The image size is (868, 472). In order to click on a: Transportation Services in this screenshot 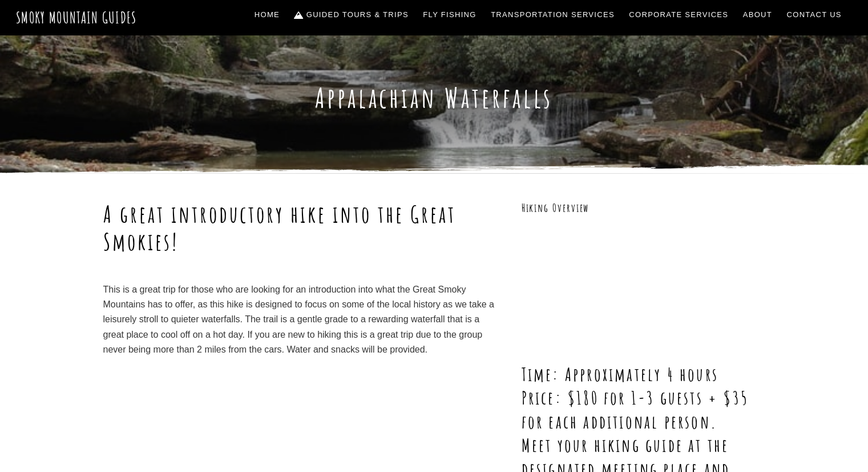, I will do `click(552, 15)`.